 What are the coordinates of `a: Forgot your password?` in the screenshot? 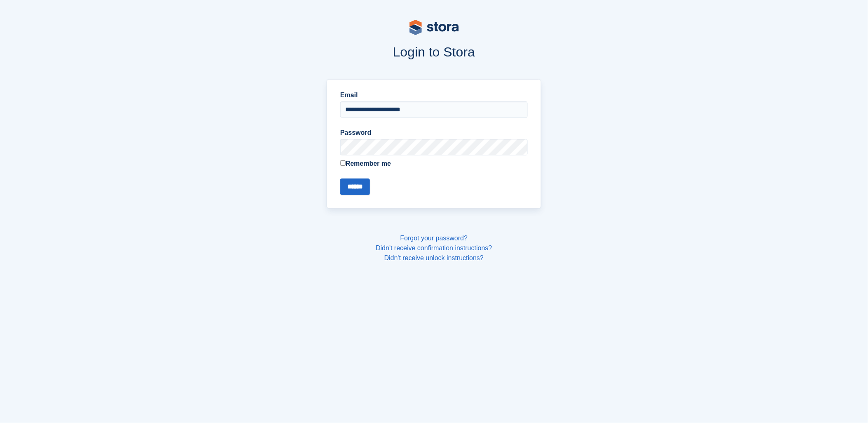 It's located at (434, 238).